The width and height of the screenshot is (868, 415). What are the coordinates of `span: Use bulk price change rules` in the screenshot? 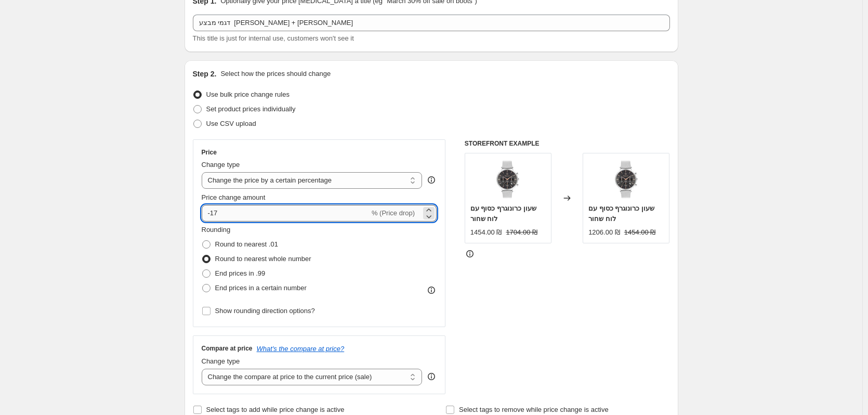 It's located at (248, 94).